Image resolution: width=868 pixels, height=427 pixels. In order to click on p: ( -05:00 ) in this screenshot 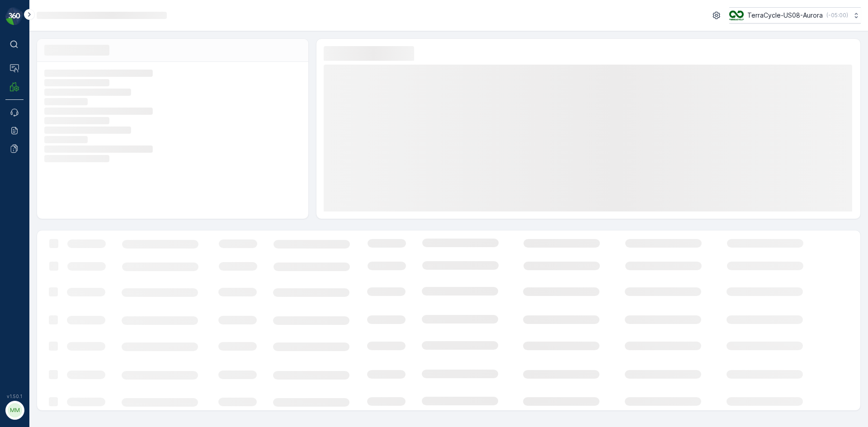, I will do `click(837, 15)`.